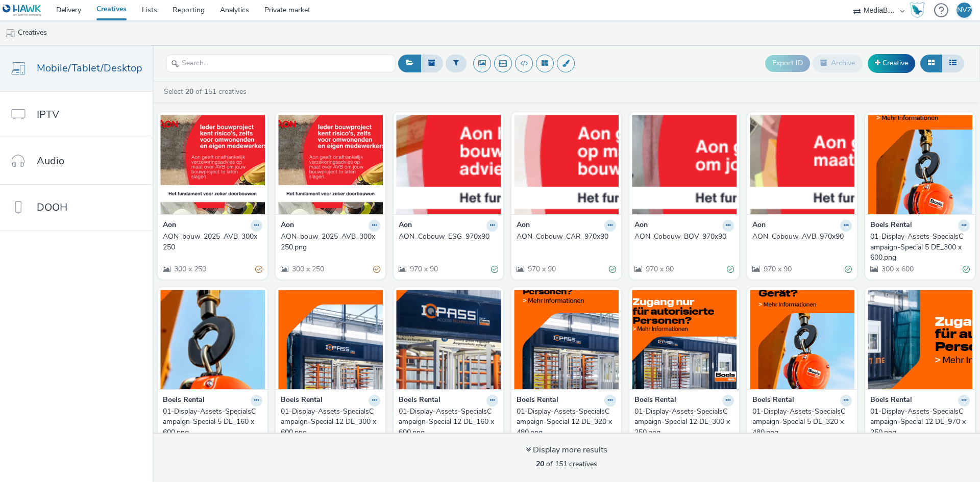  I want to click on img: AON_Cobouw_ESG_970x90 visual, so click(448, 164).